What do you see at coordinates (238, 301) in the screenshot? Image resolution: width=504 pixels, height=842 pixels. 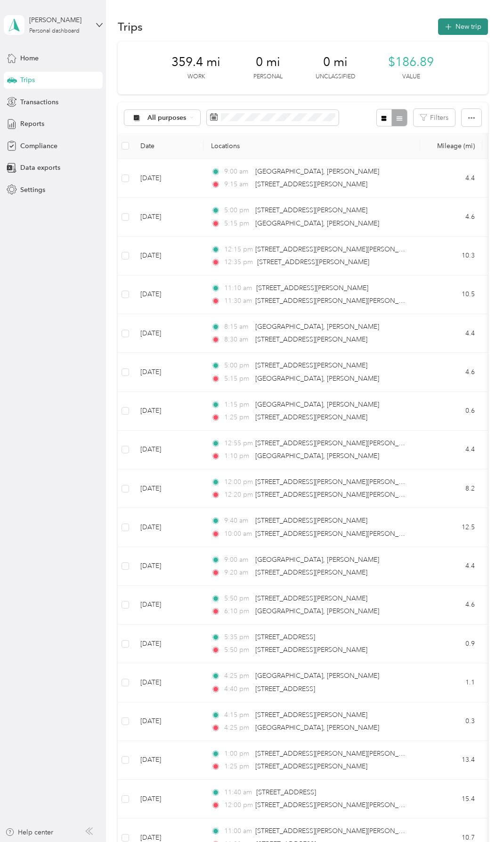 I see `span: 11:30 am` at bounding box center [238, 301].